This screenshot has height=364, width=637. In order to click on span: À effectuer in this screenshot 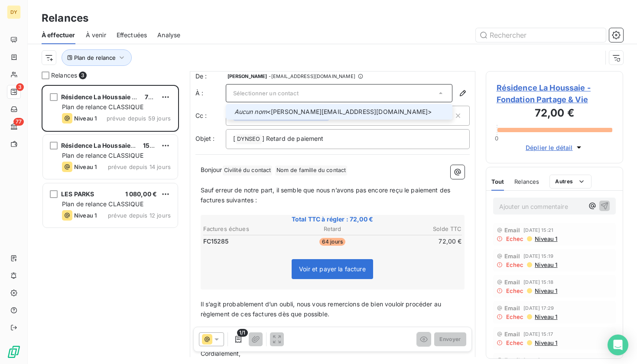, I will do `click(58, 35)`.